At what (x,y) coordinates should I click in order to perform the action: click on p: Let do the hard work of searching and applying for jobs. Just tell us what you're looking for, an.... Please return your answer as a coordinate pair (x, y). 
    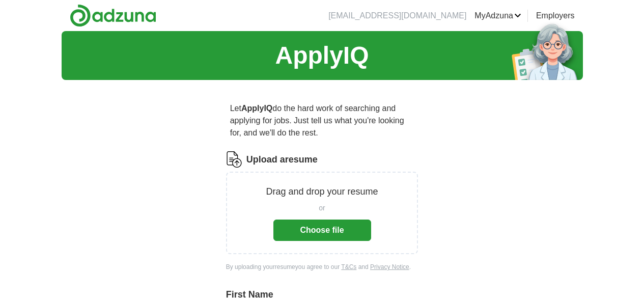
    Looking at the image, I should click on (323, 120).